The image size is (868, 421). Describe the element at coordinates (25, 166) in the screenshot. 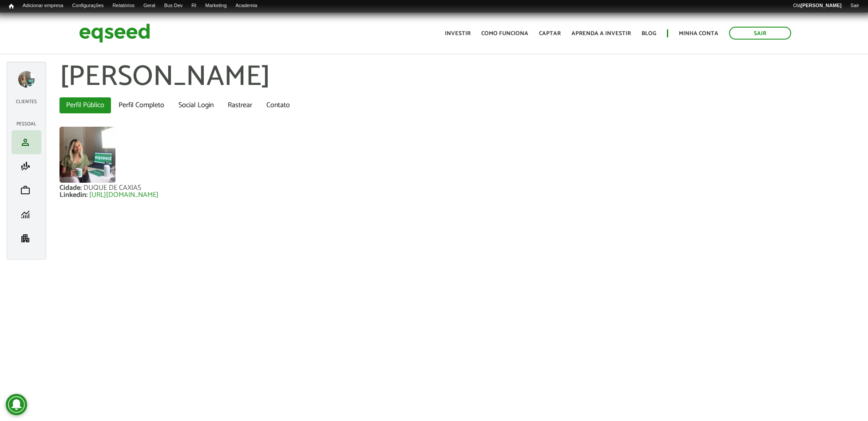

I see `span: finance_mode` at that location.